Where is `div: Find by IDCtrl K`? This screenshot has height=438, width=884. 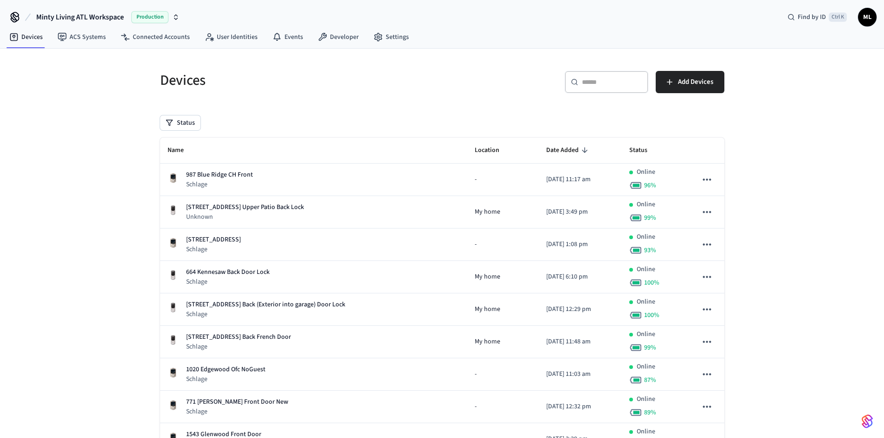
div: Find by IDCtrl K is located at coordinates (817, 17).